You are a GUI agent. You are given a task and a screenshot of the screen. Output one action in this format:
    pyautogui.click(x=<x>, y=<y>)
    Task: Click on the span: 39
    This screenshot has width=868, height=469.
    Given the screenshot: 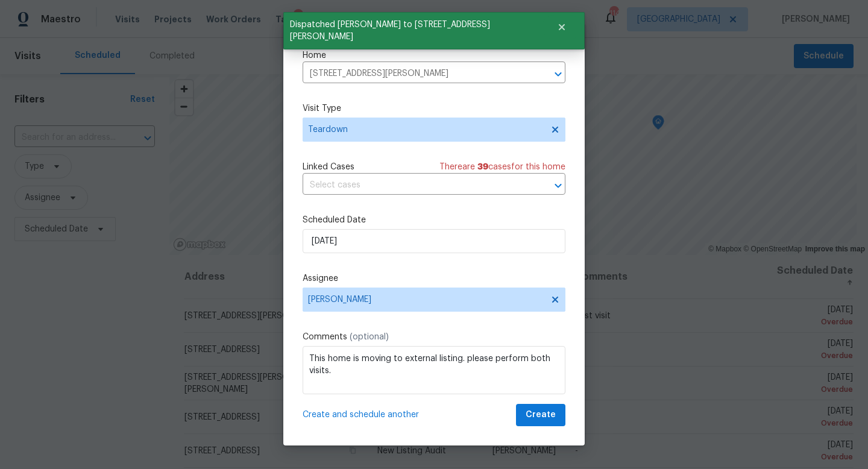 What is the action you would take?
    pyautogui.click(x=483, y=167)
    